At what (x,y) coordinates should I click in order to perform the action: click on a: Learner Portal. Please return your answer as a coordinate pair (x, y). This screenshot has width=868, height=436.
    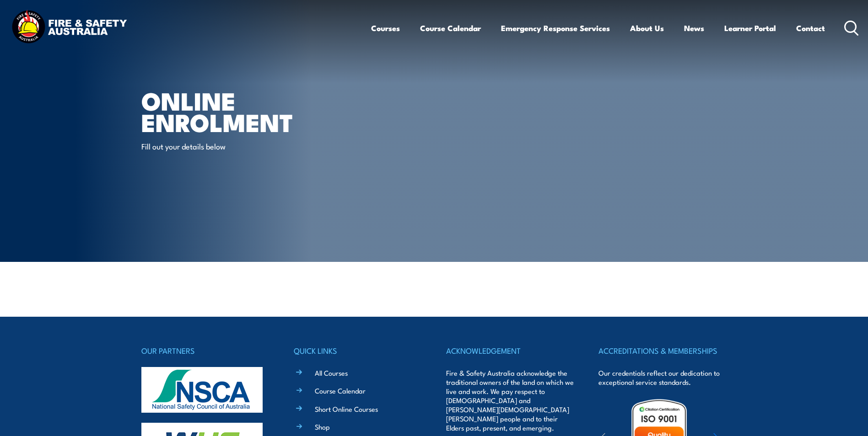
    Looking at the image, I should click on (750, 28).